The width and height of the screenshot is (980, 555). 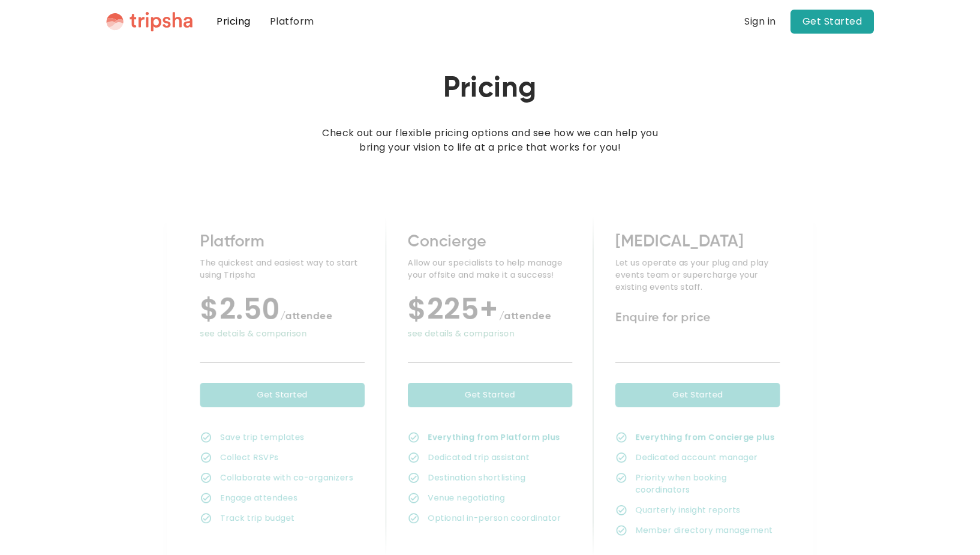 I want to click on a: home, so click(x=149, y=22).